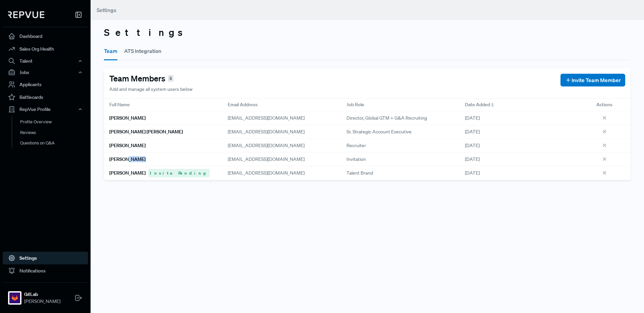  What do you see at coordinates (54, 143) in the screenshot?
I see `a: Questions on Q&A` at bounding box center [54, 143].